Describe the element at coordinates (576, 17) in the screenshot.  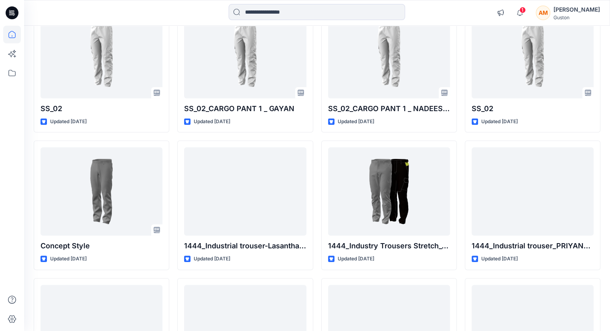
I see `div: Guston` at that location.